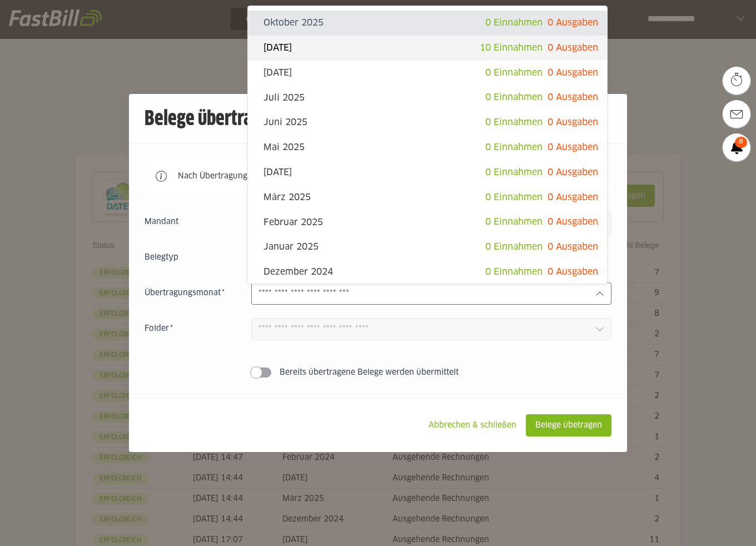  Describe the element at coordinates (427, 97) in the screenshot. I see `sl-option: Juli 2025` at that location.